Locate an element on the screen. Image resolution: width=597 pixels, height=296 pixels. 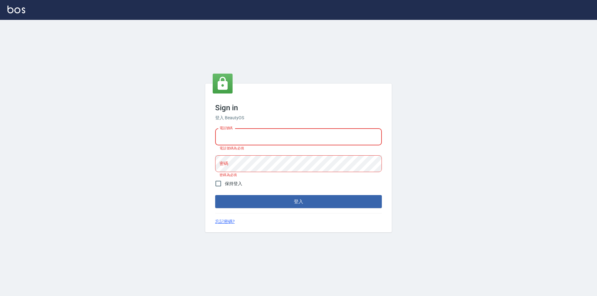
label: 電話號碼 is located at coordinates (226, 128).